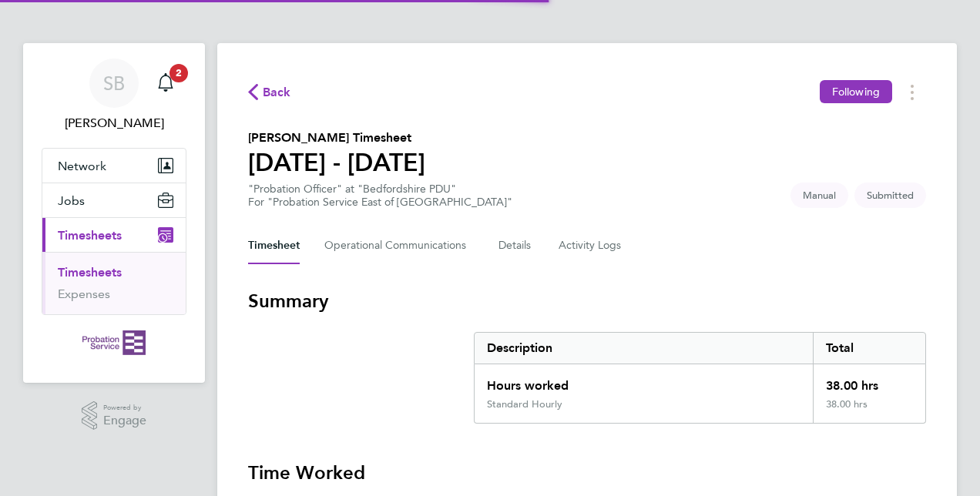 Image resolution: width=980 pixels, height=496 pixels. What do you see at coordinates (84, 294) in the screenshot?
I see `a: Expenses` at bounding box center [84, 294].